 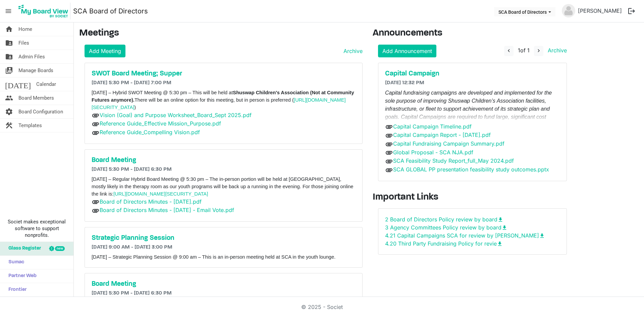 I want to click on button: navigate_next, so click(x=538, y=51).